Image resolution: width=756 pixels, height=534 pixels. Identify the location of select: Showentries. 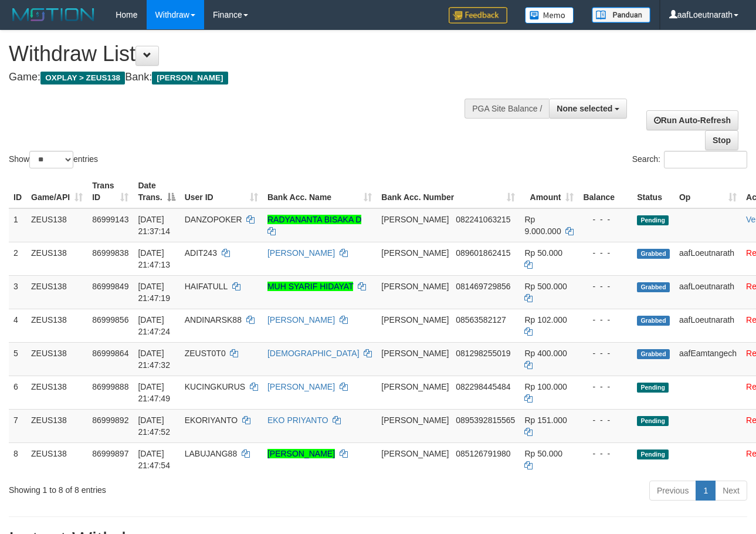
(51, 160).